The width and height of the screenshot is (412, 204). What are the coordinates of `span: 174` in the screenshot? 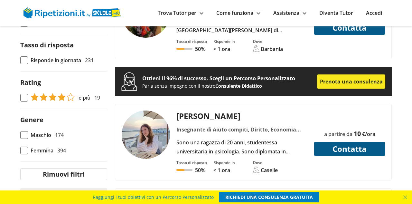 It's located at (59, 135).